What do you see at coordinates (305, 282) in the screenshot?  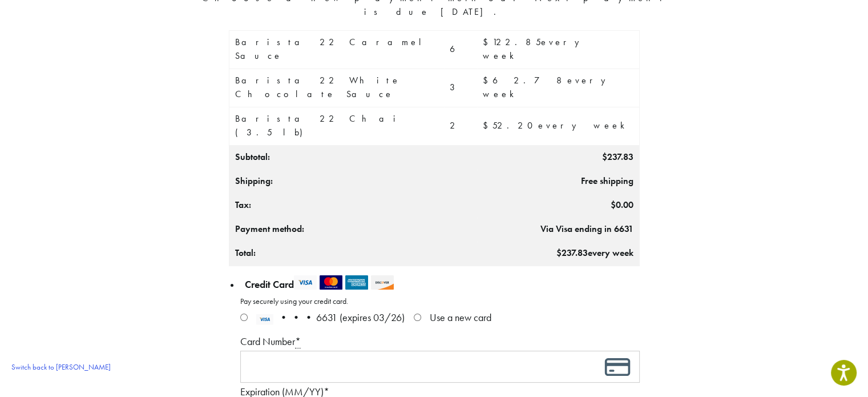 I see `img: visa` at bounding box center [305, 282].